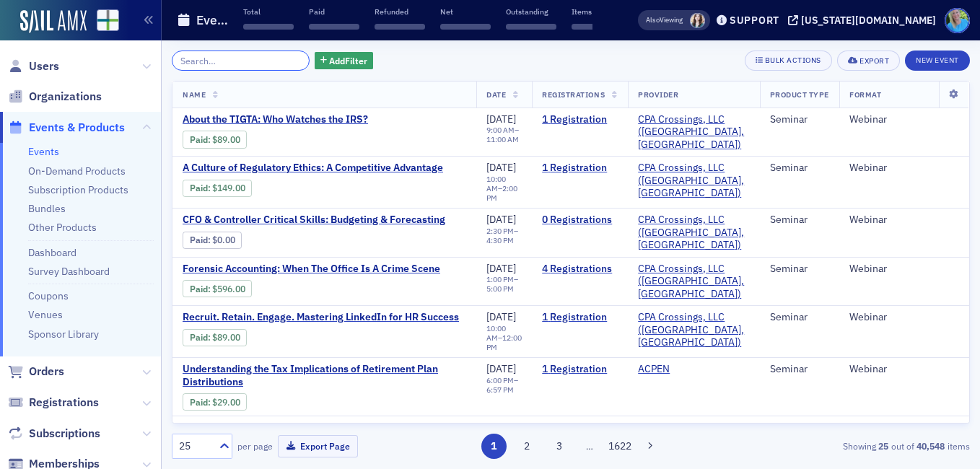  What do you see at coordinates (194, 94) in the screenshot?
I see `span: Name` at bounding box center [194, 94].